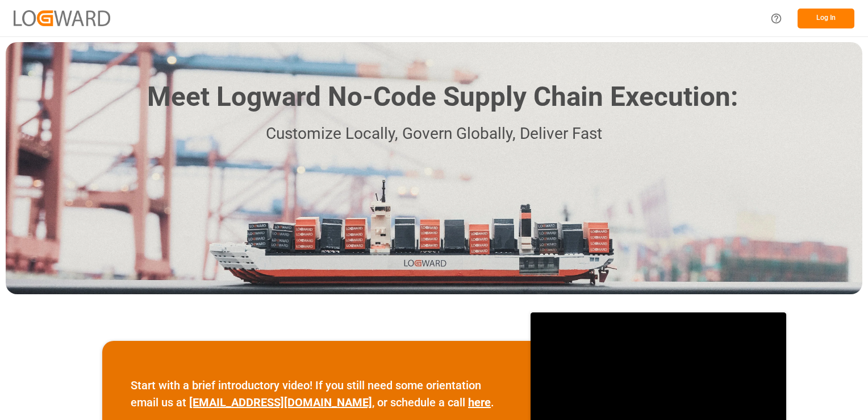  I want to click on button: Help Center, so click(776, 18).